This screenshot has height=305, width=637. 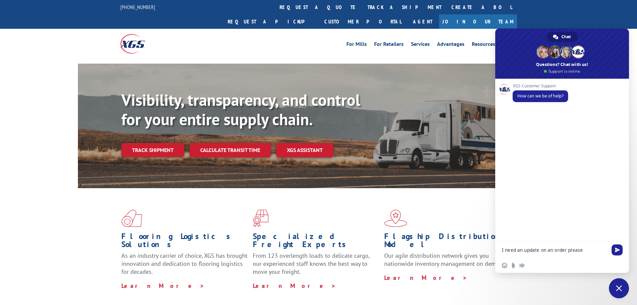 I want to click on a: Close chat, so click(x=619, y=288).